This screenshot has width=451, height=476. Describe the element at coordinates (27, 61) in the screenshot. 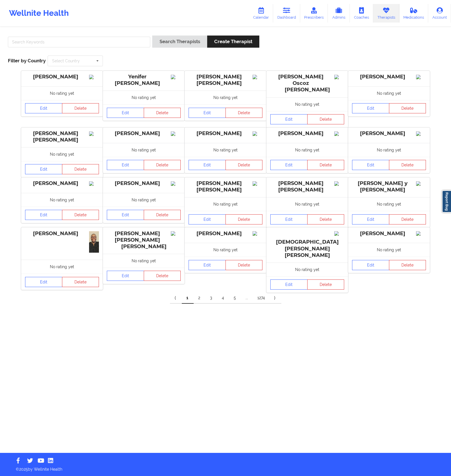

I see `span: Filter by Country` at that location.